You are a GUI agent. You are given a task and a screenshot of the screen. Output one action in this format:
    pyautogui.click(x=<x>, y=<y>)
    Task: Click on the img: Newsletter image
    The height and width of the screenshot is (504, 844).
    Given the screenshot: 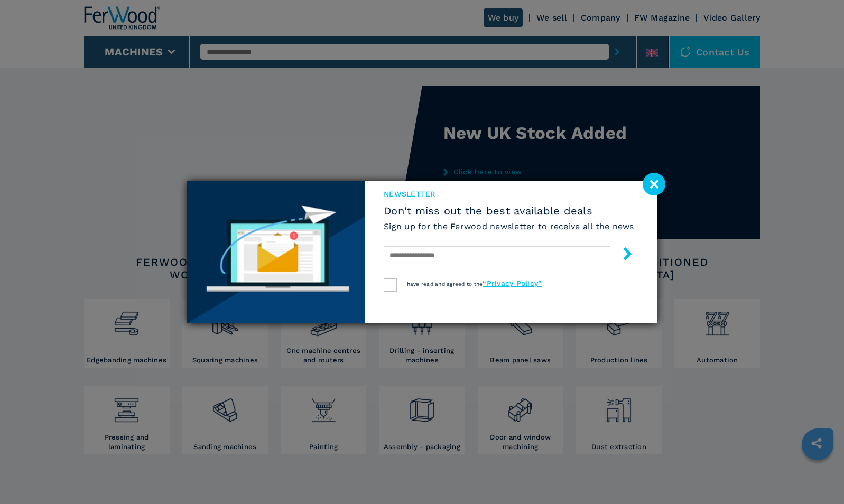 What is the action you would take?
    pyautogui.click(x=276, y=252)
    